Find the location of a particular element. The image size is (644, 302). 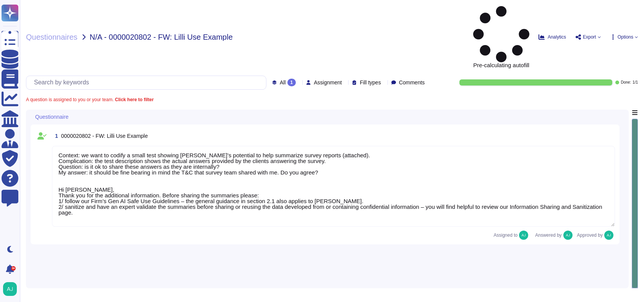

span: Assignment is located at coordinates (328, 83).